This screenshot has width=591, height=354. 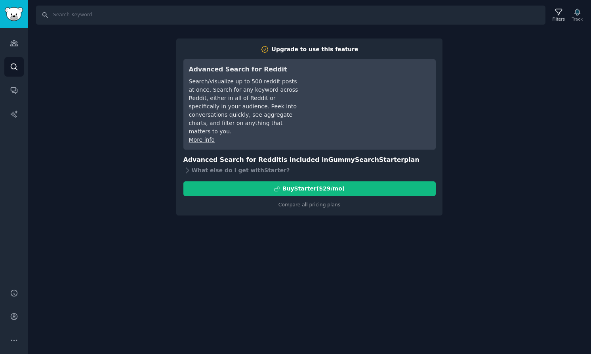 I want to click on span: GummySearch Starter, so click(x=366, y=159).